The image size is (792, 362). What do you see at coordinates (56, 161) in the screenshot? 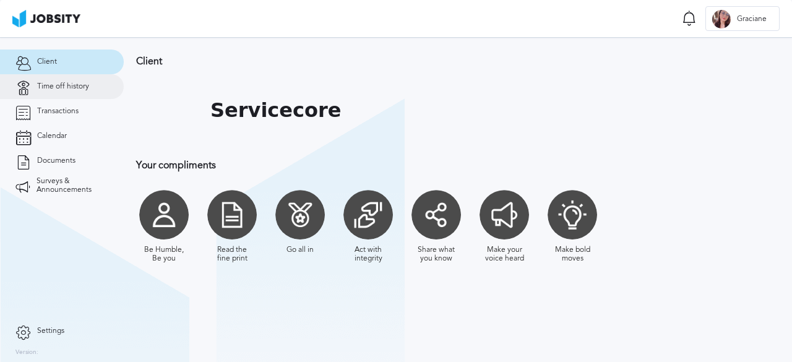
I see `span: Documents` at bounding box center [56, 161].